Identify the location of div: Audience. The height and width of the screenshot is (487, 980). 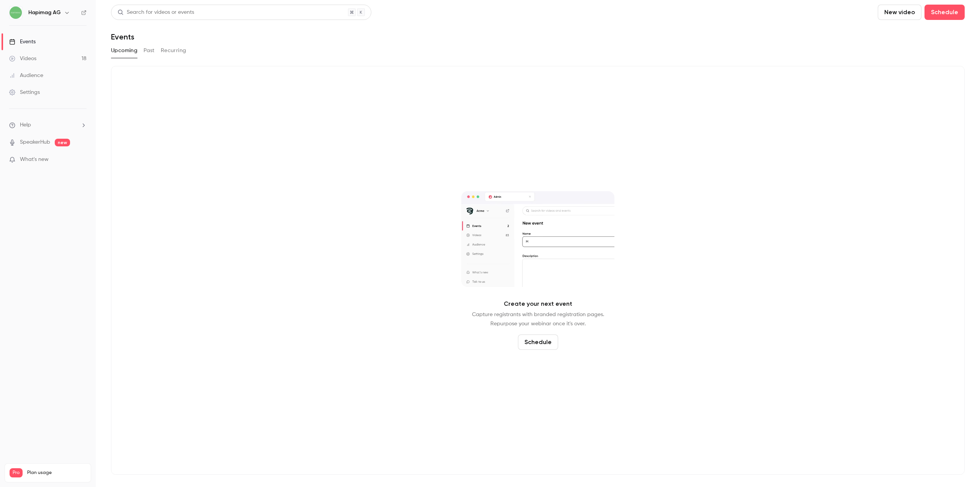
(26, 76).